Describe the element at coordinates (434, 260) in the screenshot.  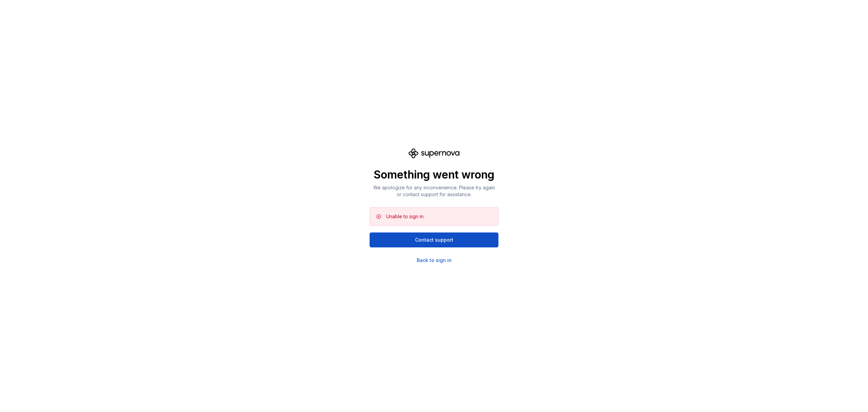
I see `div: Back to sign in` at that location.